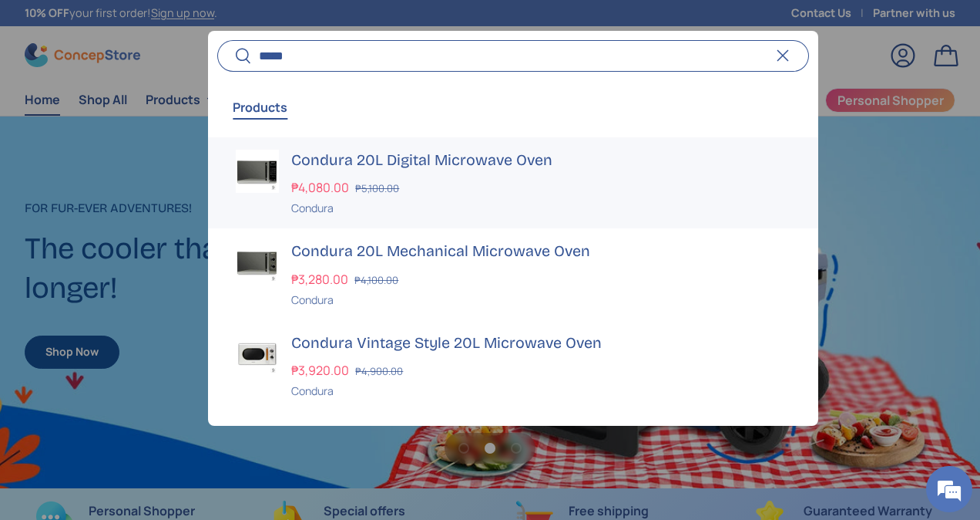  I want to click on div: Chat with us now, so click(170, 97).